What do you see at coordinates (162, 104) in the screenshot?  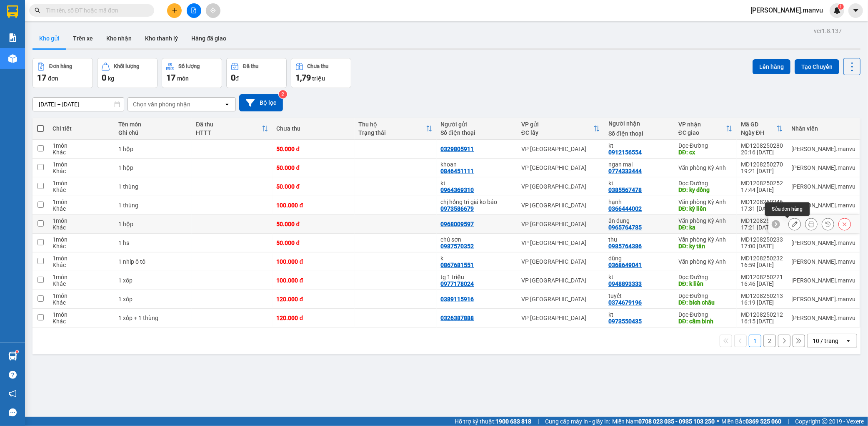 I see `div: Chọn văn phòng nhận` at bounding box center [162, 104].